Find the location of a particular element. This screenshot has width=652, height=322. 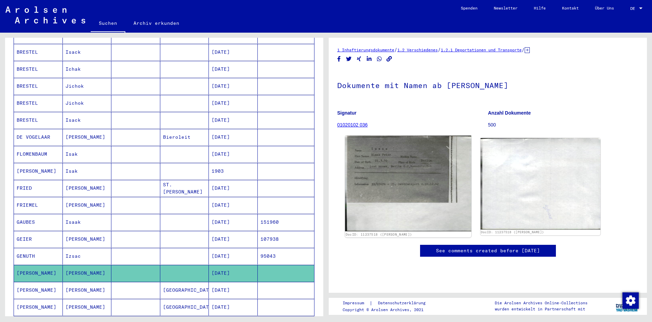

img: 001.jpg is located at coordinates (408, 183).